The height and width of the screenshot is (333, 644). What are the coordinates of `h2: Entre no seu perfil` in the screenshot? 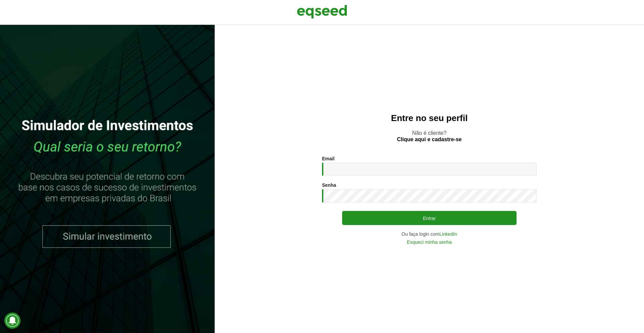 It's located at (430, 118).